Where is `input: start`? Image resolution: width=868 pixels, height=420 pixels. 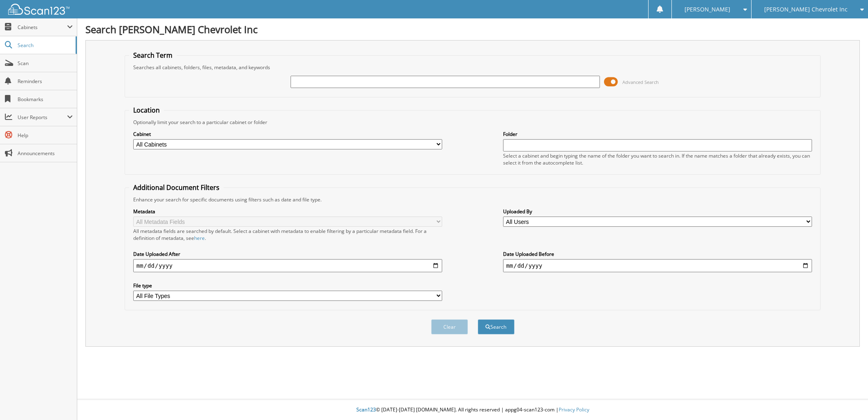
input: start is located at coordinates (288, 265).